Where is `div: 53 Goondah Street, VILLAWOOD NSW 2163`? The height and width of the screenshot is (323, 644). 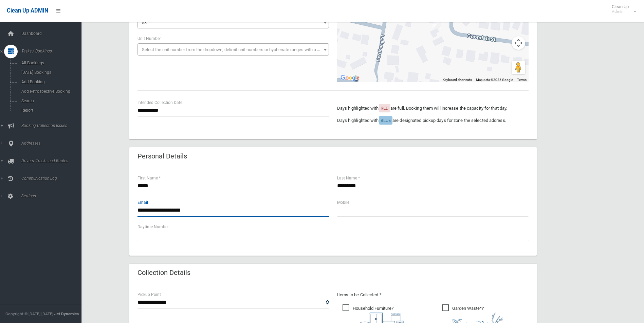 div: 53 Goondah Street, VILLAWOOD NSW 2163 is located at coordinates (437, 23).